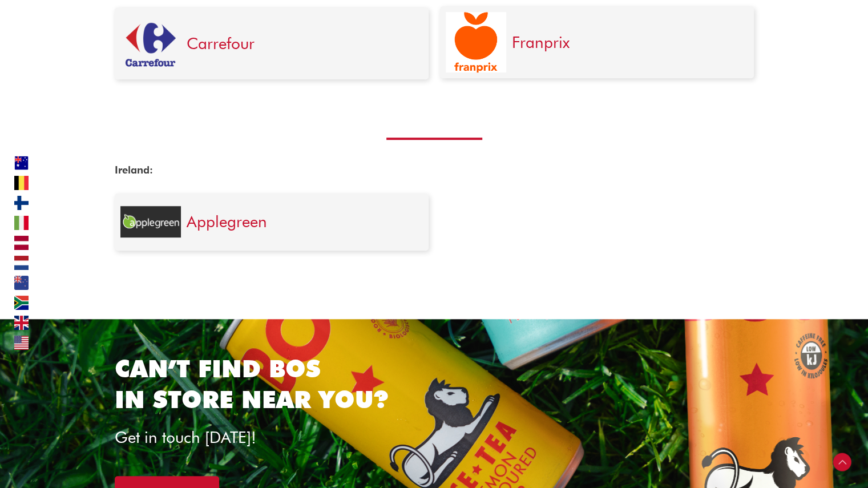 The image size is (868, 488). Describe the element at coordinates (227, 222) in the screenshot. I see `a: Applegreen` at that location.